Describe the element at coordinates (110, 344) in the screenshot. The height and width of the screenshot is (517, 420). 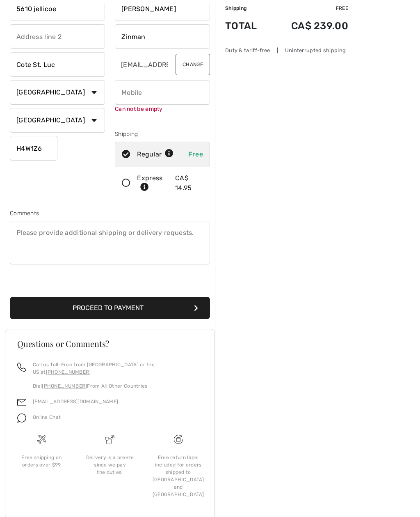
I see `h3: Questions or Comments?` at that location.